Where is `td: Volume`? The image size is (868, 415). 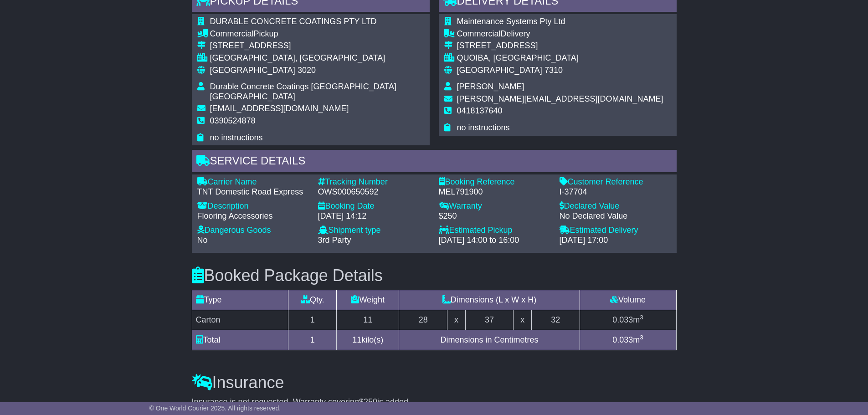 td: Volume is located at coordinates (628, 300).